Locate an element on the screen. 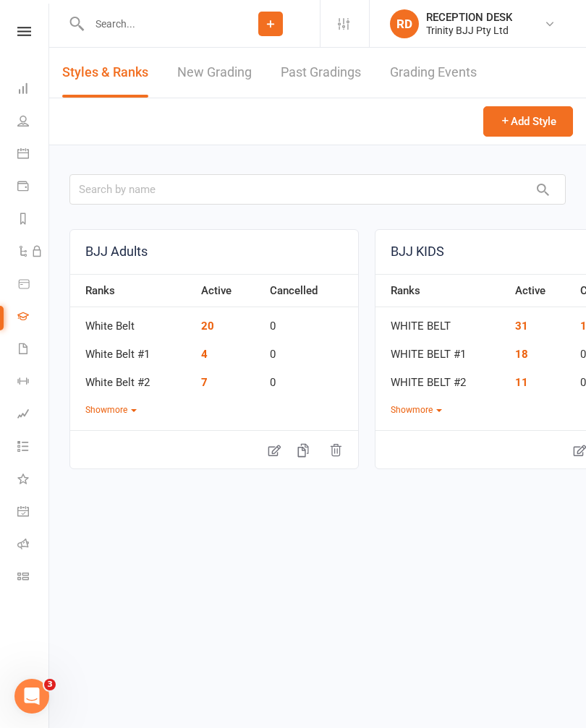  a: Reports is located at coordinates (33, 220).